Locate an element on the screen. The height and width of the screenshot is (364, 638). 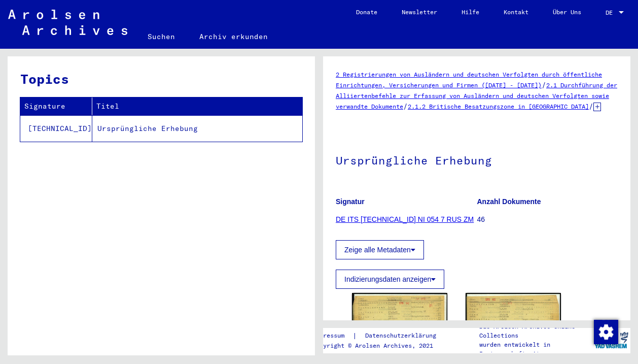
p: wurden entwickelt in Partnerschaft mit is located at coordinates (536, 349).